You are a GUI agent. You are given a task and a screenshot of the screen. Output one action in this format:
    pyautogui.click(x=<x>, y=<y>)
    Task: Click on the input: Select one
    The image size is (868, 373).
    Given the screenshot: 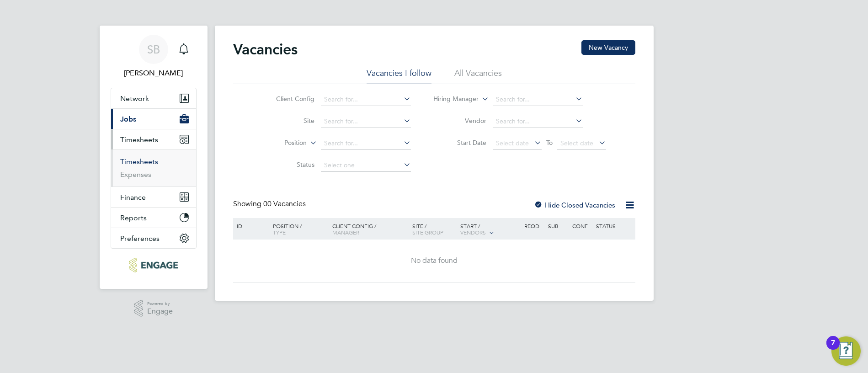 What is the action you would take?
    pyautogui.click(x=366, y=166)
    